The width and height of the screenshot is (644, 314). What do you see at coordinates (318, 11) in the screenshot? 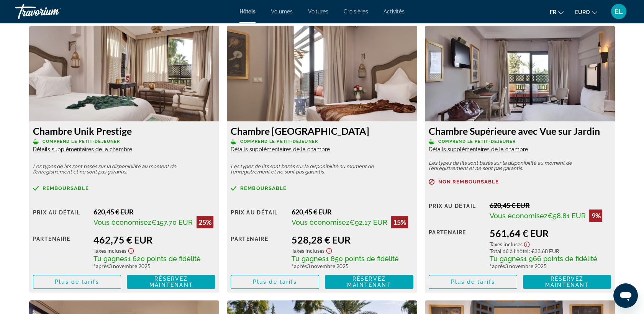
I see `span: Voitures` at bounding box center [318, 11].